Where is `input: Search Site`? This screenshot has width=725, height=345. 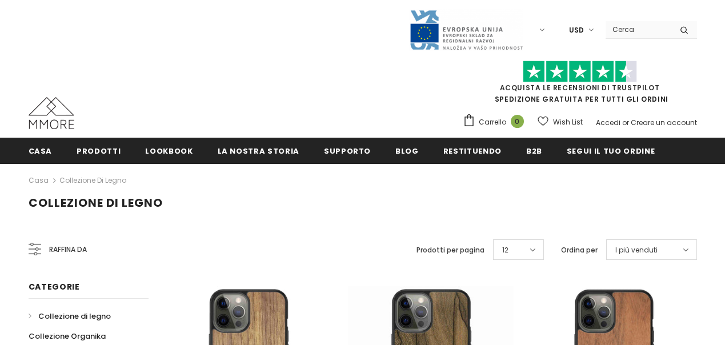
input: Search Site is located at coordinates (639, 29).